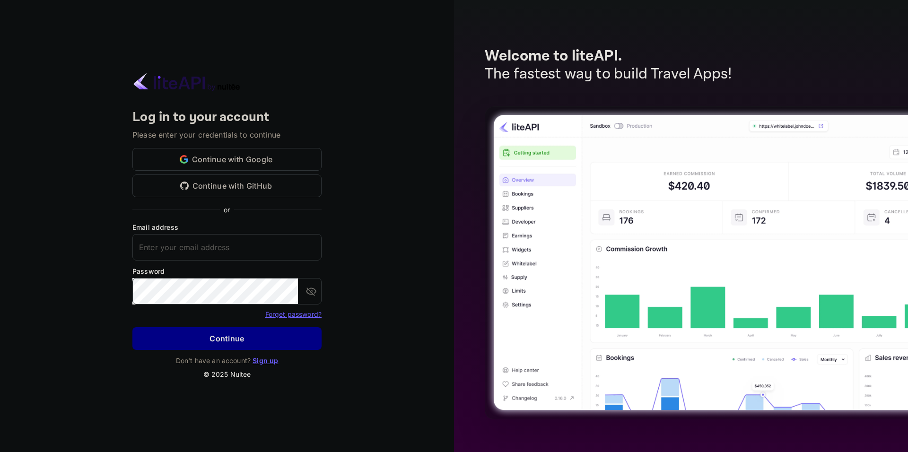 Image resolution: width=908 pixels, height=452 pixels. I want to click on label: Password, so click(227, 271).